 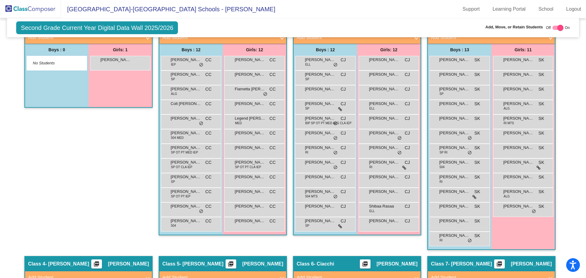 I want to click on span: Shibaa Rasaa, so click(x=384, y=206).